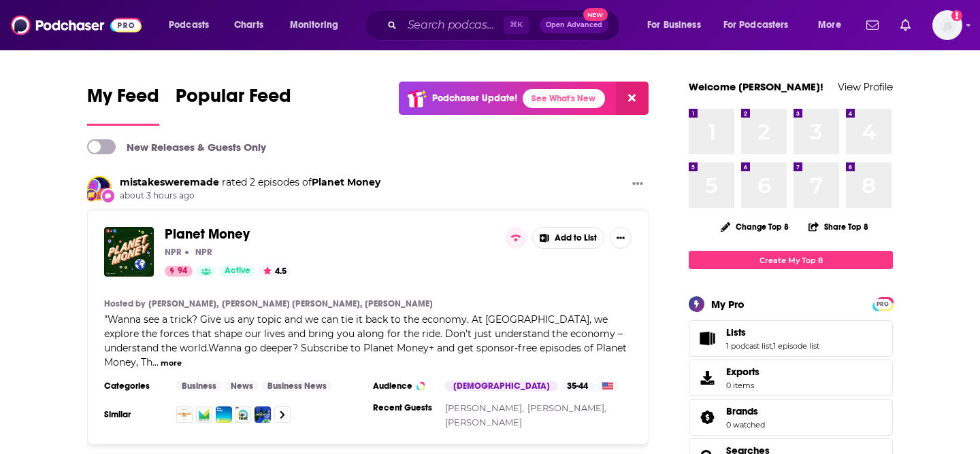 This screenshot has width=980, height=454. I want to click on h4: Hosted by, so click(124, 304).